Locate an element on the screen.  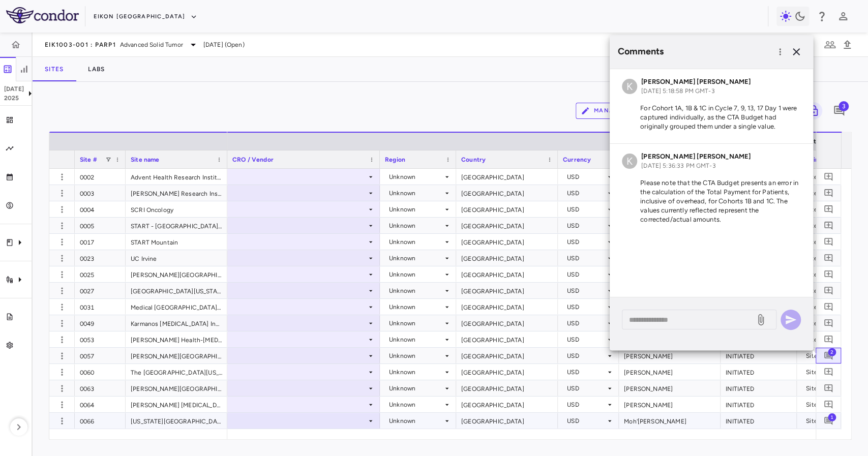
div: 0031 is located at coordinates (100, 307).